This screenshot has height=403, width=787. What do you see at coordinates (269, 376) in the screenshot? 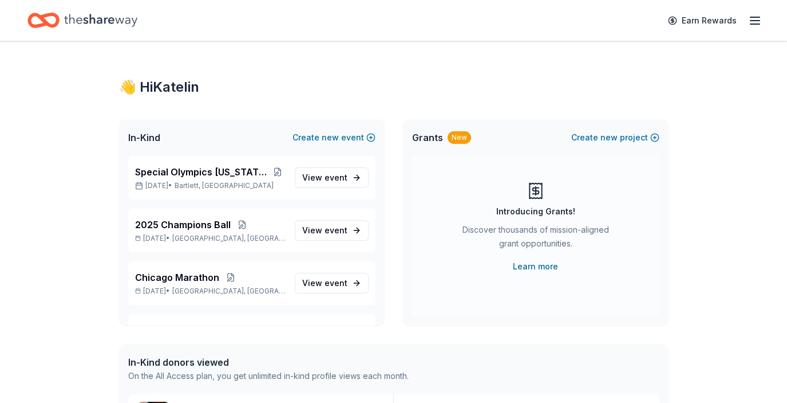
I see `div: On the All Access plan, you get unlimited in-kind profile views each month.` at bounding box center [269, 376].